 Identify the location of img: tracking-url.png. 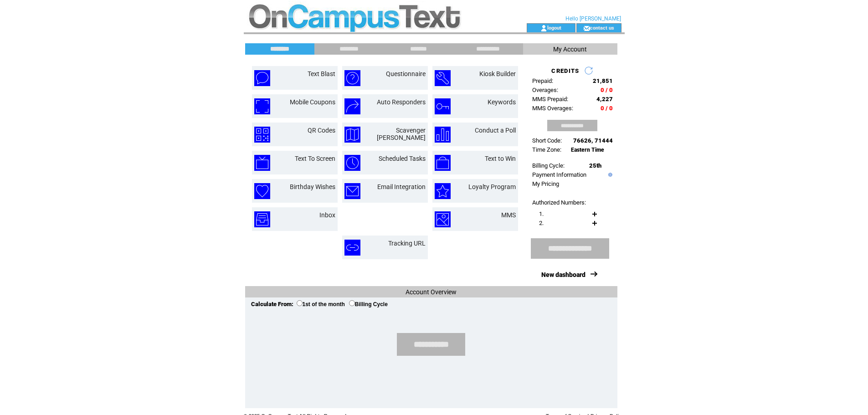
(352, 247).